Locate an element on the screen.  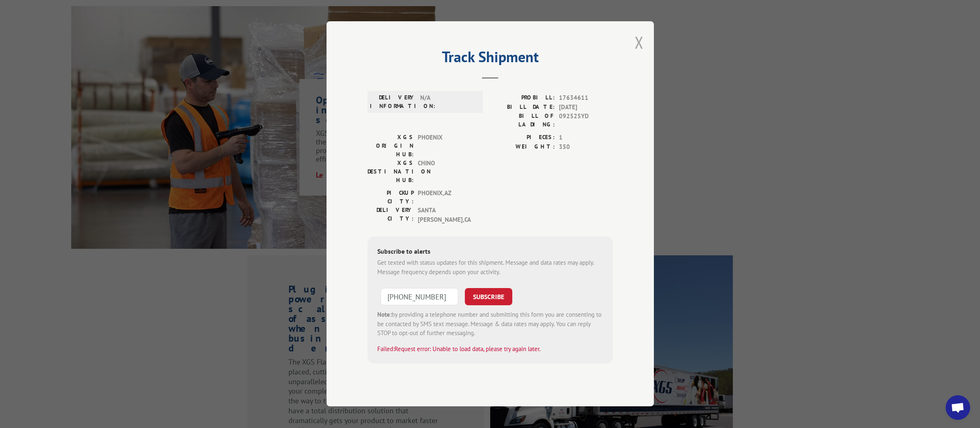
span: 17634611 is located at coordinates (586, 98).